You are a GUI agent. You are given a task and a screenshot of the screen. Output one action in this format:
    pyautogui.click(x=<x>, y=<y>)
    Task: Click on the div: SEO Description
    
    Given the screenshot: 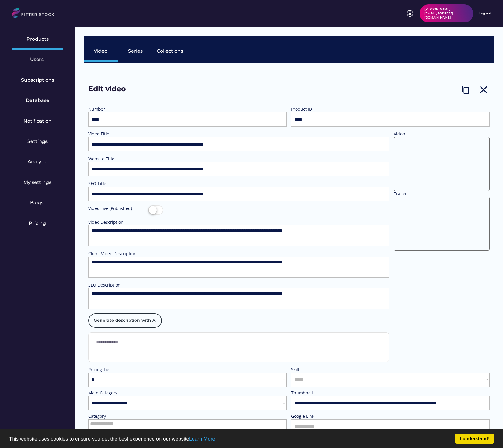 What is the action you would take?
    pyautogui.click(x=118, y=285)
    